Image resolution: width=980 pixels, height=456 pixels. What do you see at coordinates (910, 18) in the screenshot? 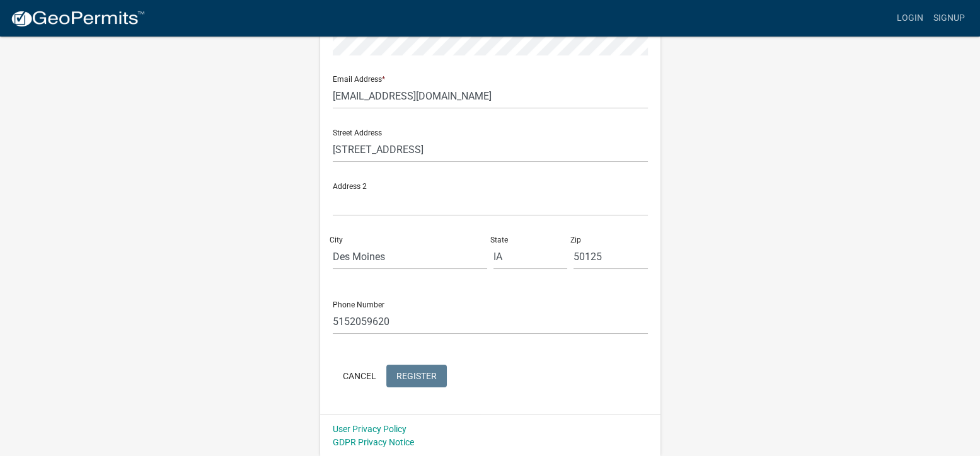
I see `a: Login` at bounding box center [910, 18].